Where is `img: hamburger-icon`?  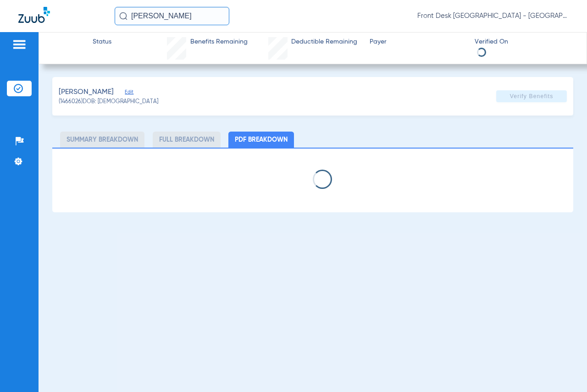
img: hamburger-icon is located at coordinates (19, 45).